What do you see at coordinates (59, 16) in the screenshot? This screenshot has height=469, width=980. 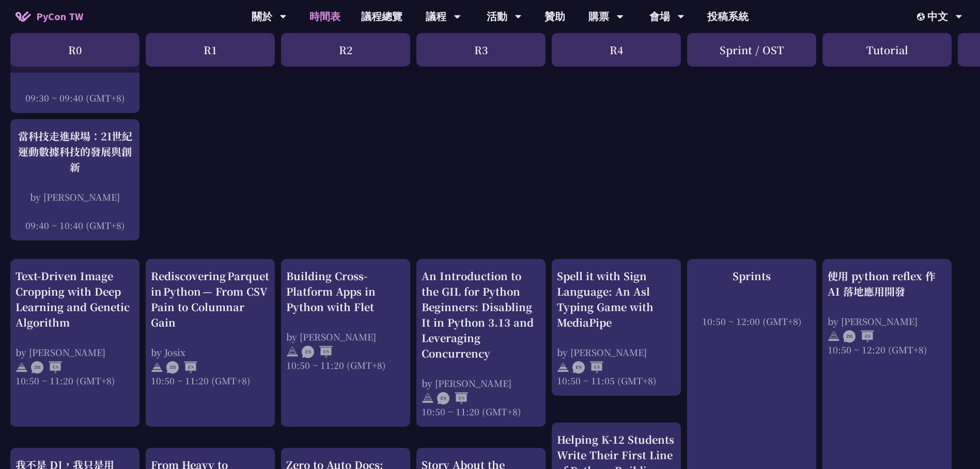 I see `span: PyCon TW` at bounding box center [59, 16].